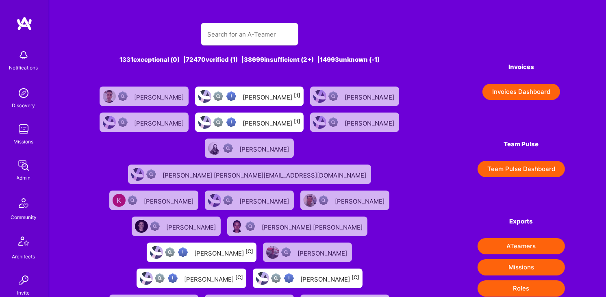  I want to click on img: logo, so click(24, 24).